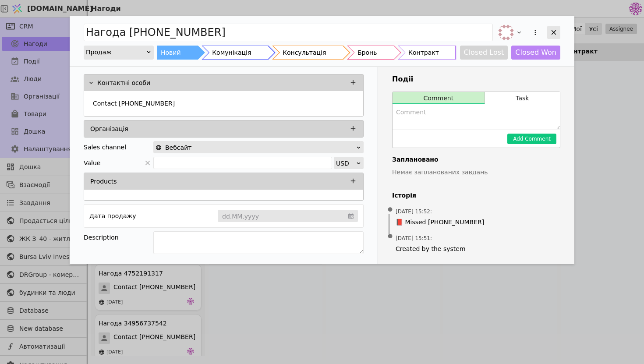  I want to click on h3: Події, so click(476, 79).